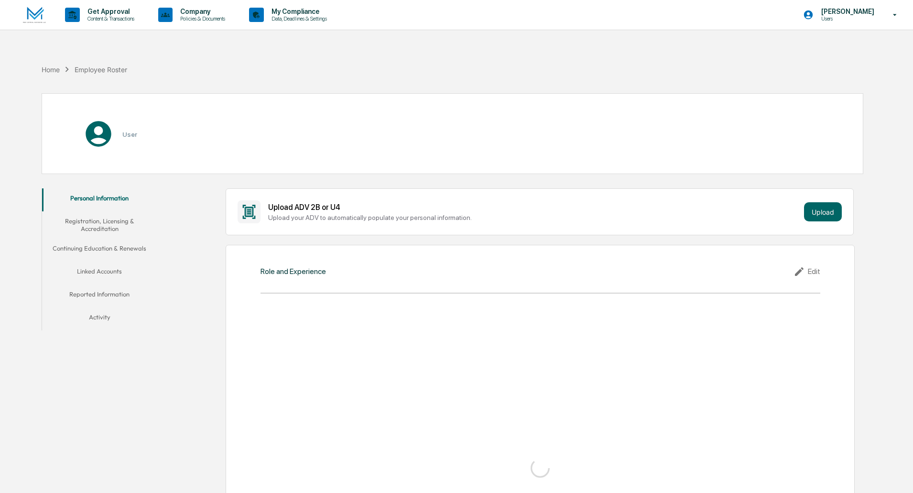 Image resolution: width=913 pixels, height=493 pixels. I want to click on p: Users, so click(846, 19).